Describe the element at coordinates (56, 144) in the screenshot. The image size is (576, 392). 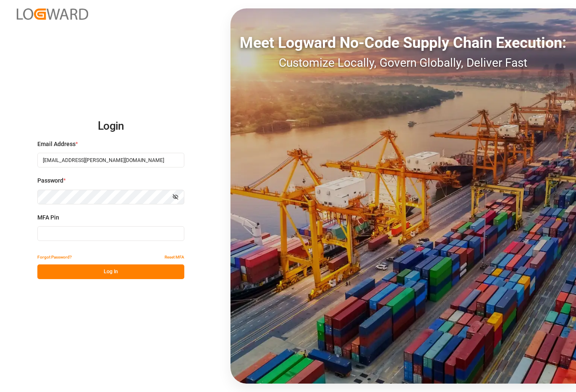
I see `span: Email Address` at that location.